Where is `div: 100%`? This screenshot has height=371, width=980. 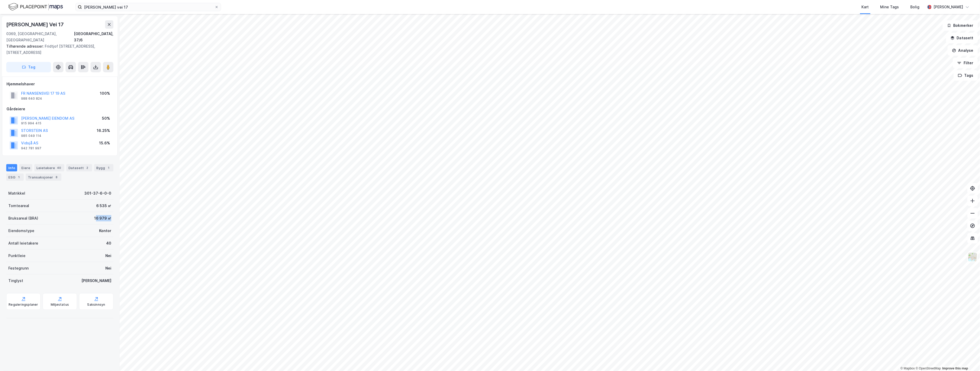
div: 100% is located at coordinates (105, 93).